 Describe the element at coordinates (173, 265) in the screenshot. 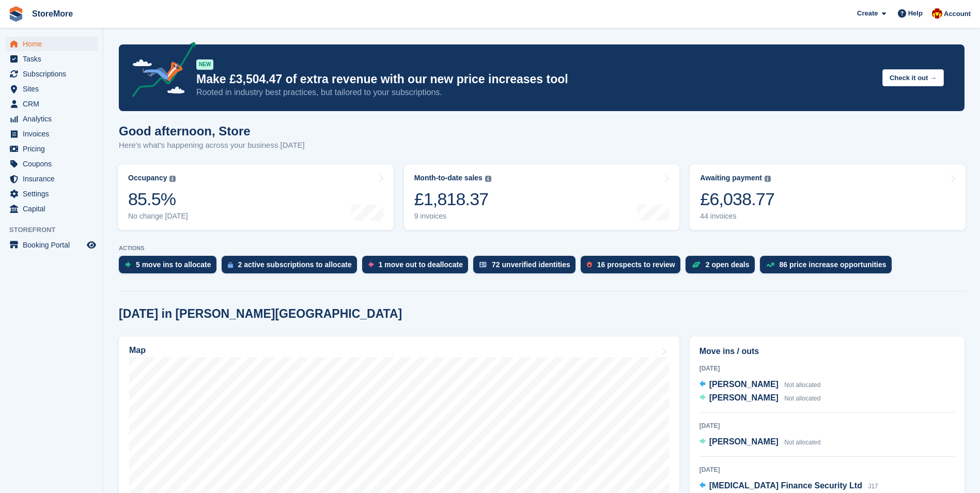

I see `div: 5 move ins to allocate` at that location.